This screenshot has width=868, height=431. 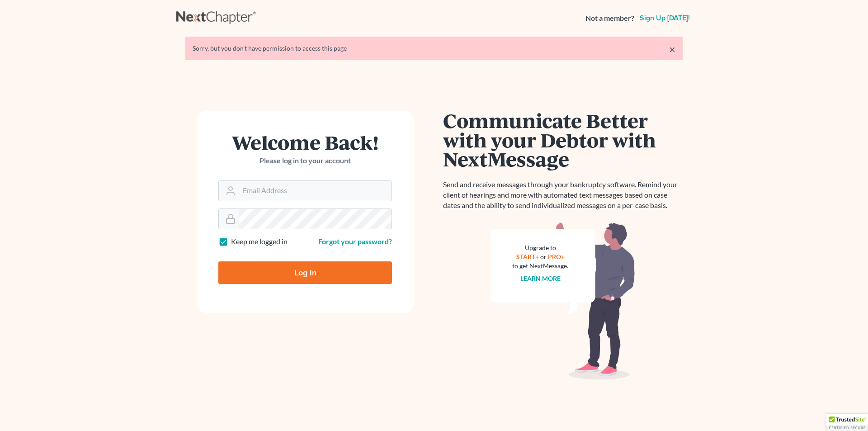 What do you see at coordinates (528, 257) in the screenshot?
I see `a: START+` at bounding box center [528, 257].